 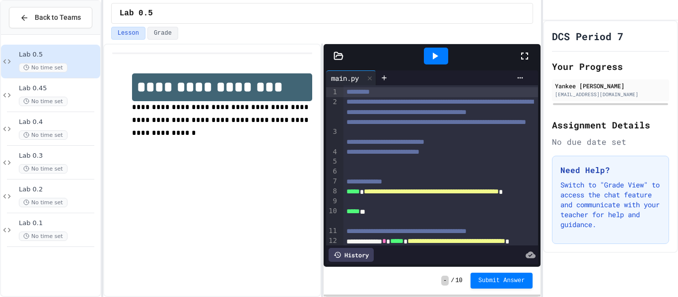 What do you see at coordinates (611, 67) in the screenshot?
I see `h2: Your Progress` at bounding box center [611, 67].